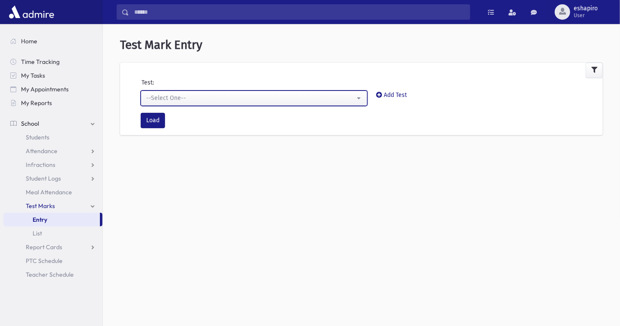 This screenshot has width=620, height=326. What do you see at coordinates (53, 192) in the screenshot?
I see `a: Meal Attendance` at bounding box center [53, 192].